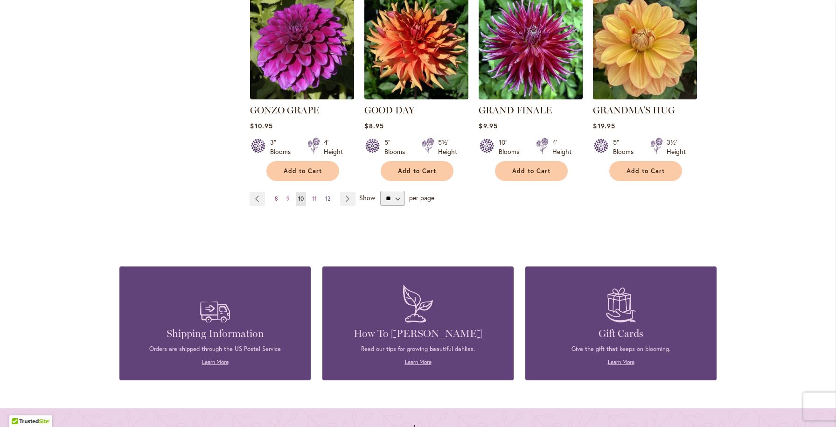 The image size is (836, 427). What do you see at coordinates (422, 197) in the screenshot?
I see `span: per page` at bounding box center [422, 197].